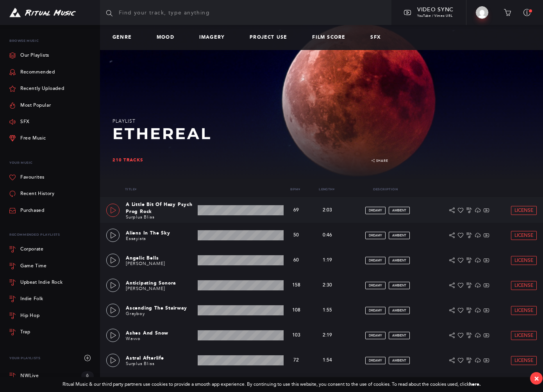  I want to click on a: Mood, so click(169, 37).